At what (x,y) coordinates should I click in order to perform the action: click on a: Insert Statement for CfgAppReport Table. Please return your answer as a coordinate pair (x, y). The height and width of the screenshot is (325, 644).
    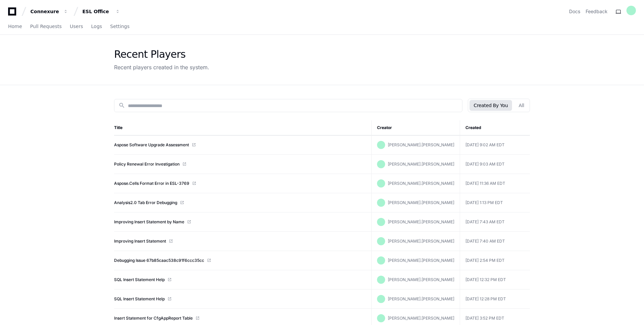
    Looking at the image, I should click on (154, 319).